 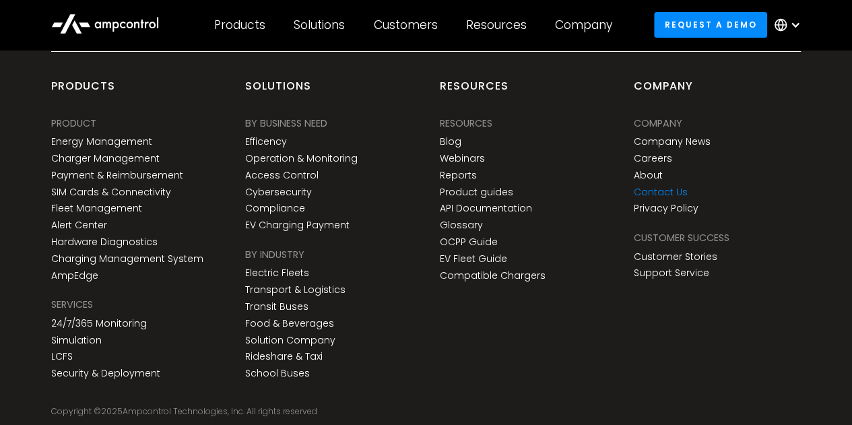 I want to click on a: Webinars, so click(x=462, y=158).